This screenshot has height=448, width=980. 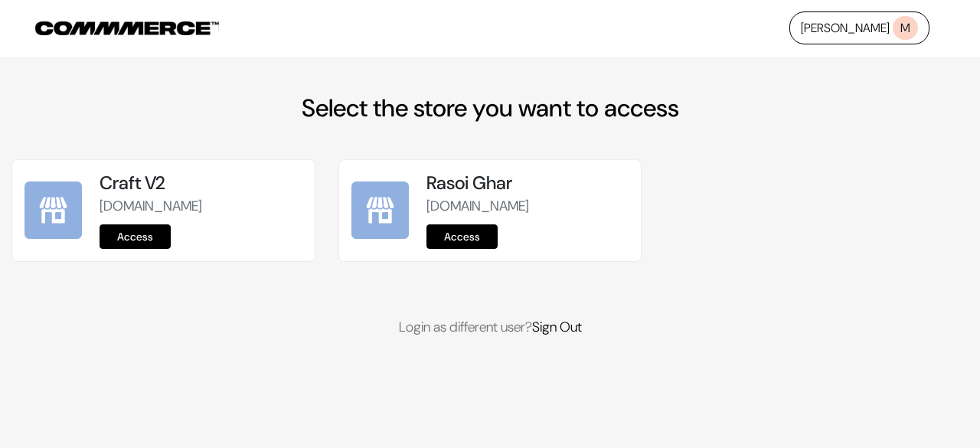 I want to click on img: Craft V2, so click(x=52, y=210).